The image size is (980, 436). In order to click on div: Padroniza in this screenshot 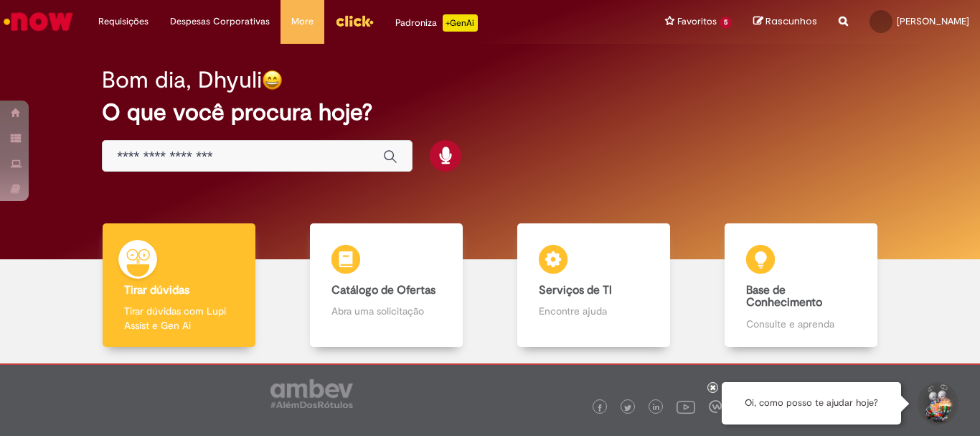, I will do `click(436, 23)`.